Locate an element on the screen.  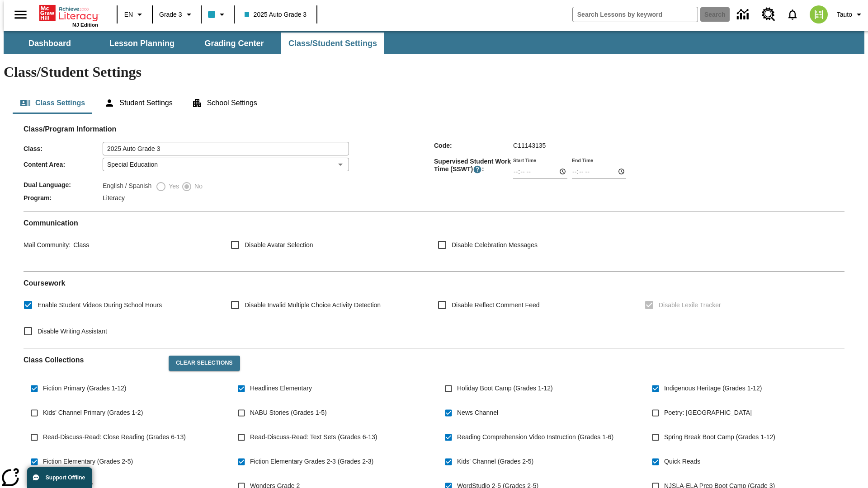
span: Read-Discuss-Read: Close Reading (Grades 6-13) is located at coordinates (114, 437).